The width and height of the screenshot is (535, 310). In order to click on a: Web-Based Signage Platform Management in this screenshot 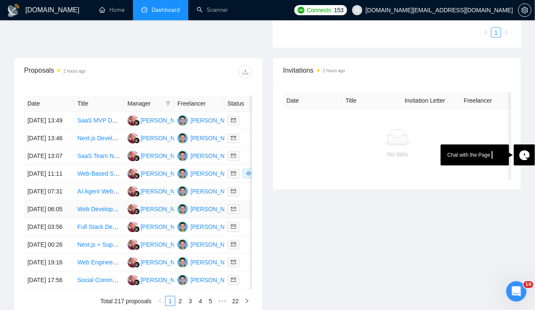, I will do `click(134, 173)`.